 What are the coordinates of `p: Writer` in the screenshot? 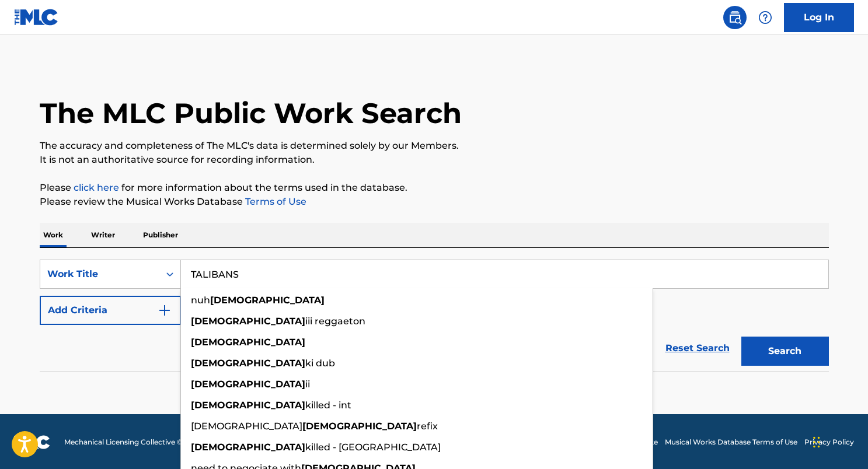 It's located at (103, 235).